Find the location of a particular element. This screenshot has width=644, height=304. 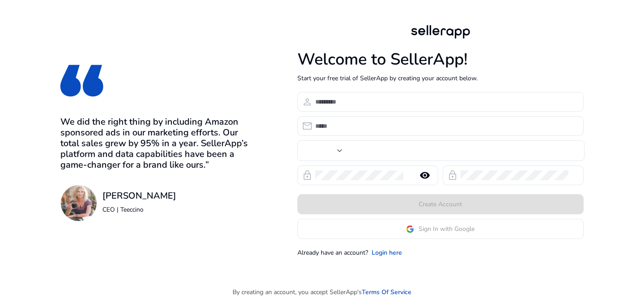

span: email is located at coordinates (307, 126).